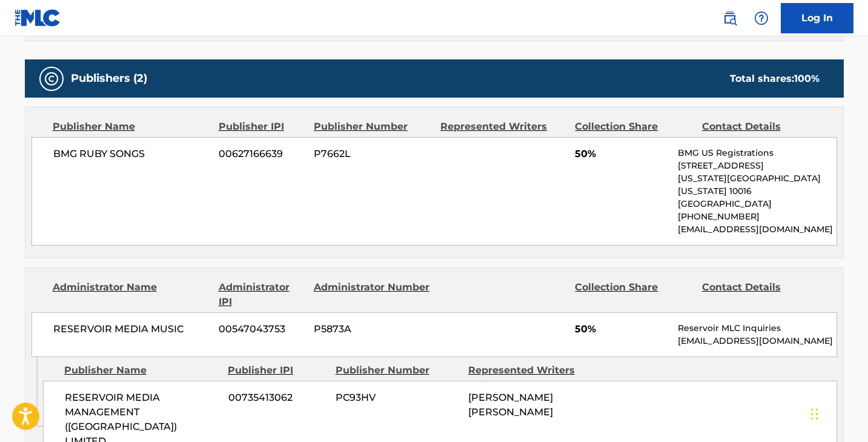 This screenshot has width=868, height=442. Describe the element at coordinates (262, 154) in the screenshot. I see `span: 00627166639` at that location.